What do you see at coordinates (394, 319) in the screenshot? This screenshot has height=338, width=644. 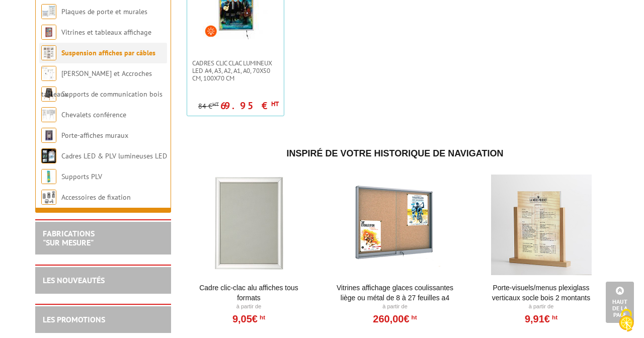 I see `a: 260,00€HT` at bounding box center [394, 319].